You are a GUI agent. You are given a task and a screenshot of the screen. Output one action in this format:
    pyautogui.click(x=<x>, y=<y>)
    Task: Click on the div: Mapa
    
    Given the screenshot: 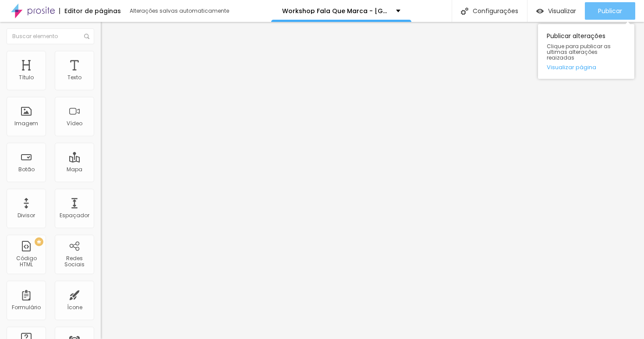 What is the action you would take?
    pyautogui.click(x=74, y=169)
    